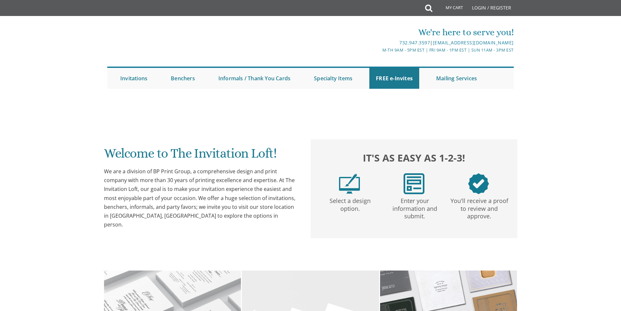 The image size is (621, 311). What do you see at coordinates (379, 50) in the screenshot?
I see `div: M-Th 9am - 5pm EST | Fri 9am - 1pm EST | Sun 11am - 3pm EST` at bounding box center [379, 50].